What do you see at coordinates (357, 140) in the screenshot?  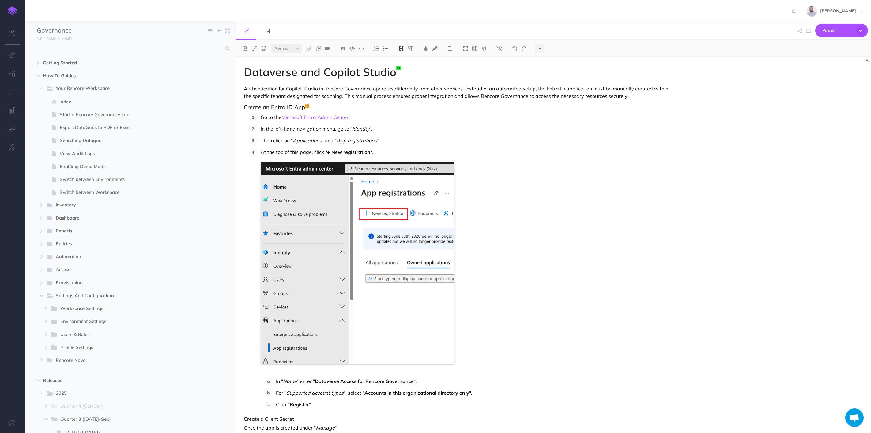 I see `em: App registrations` at bounding box center [357, 140].